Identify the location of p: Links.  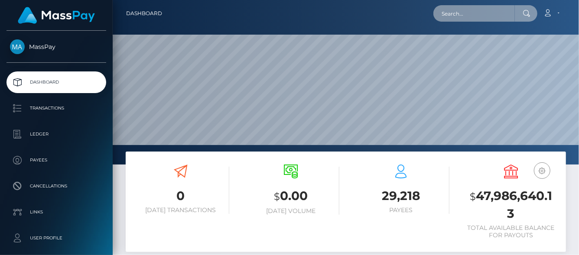
(56, 212).